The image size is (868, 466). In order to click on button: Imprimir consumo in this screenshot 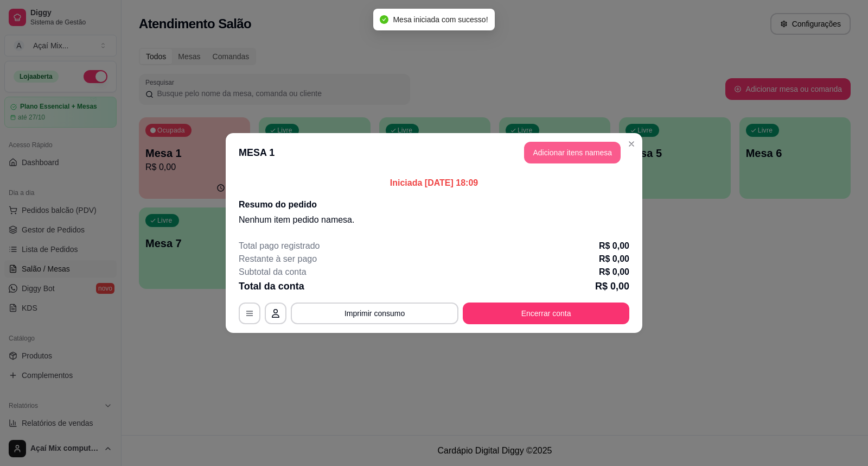, I will do `click(374, 313)`.